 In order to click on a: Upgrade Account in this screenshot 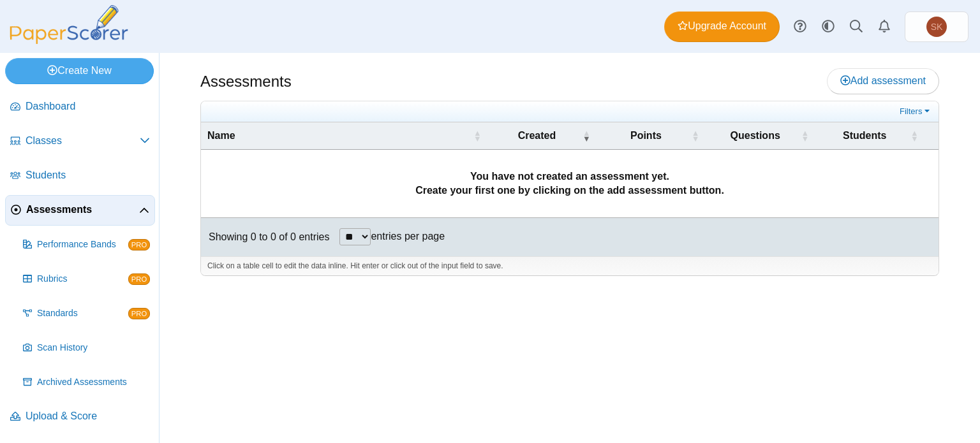, I will do `click(722, 27)`.